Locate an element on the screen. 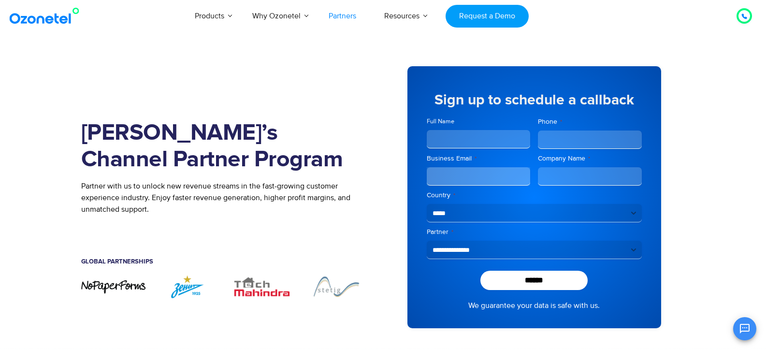 This screenshot has width=766, height=350. a: We guarantee your data is safe with us. is located at coordinates (534, 306).